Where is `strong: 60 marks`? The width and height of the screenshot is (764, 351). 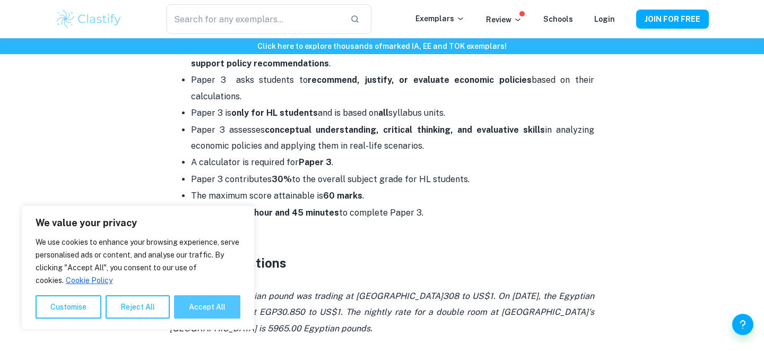
strong: 60 marks is located at coordinates (343, 195).